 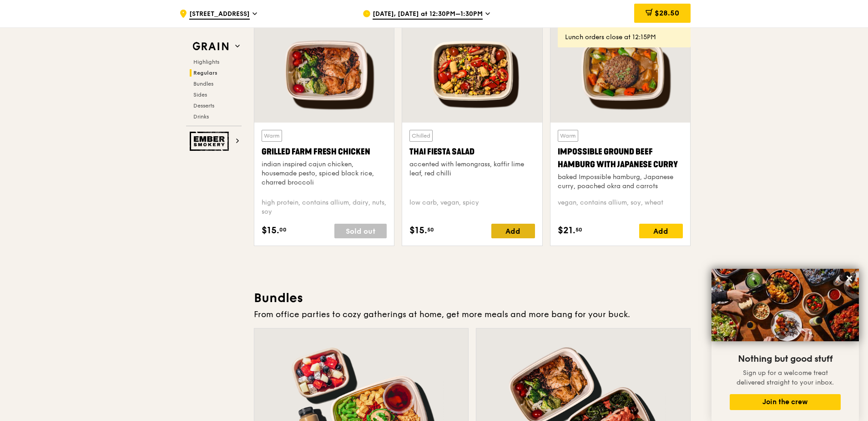 I want to click on div: vegan, contains allium, soy, wheat, so click(x=620, y=208).